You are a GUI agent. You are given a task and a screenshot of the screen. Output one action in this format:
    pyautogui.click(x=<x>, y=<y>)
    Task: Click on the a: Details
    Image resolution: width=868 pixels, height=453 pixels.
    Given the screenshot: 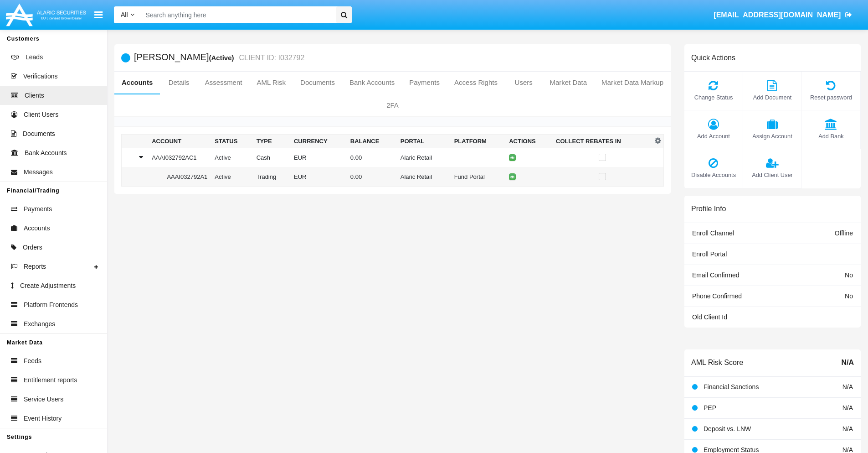 What is the action you would take?
    pyautogui.click(x=179, y=82)
    